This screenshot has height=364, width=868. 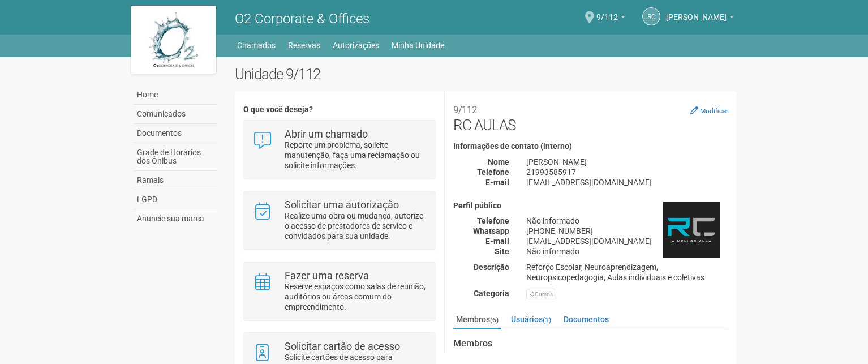 What do you see at coordinates (591, 146) in the screenshot?
I see `h4: Informações de contato (interno)` at bounding box center [591, 146].